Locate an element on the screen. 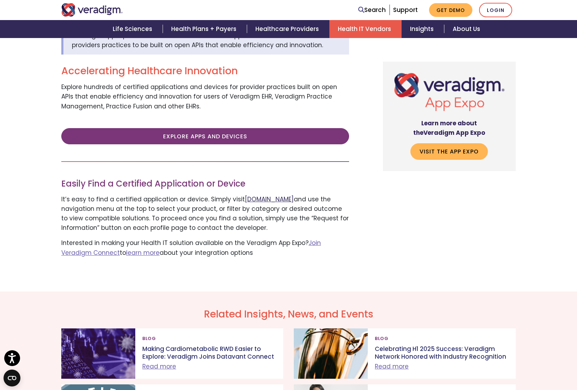  a: Login is located at coordinates (495, 10).